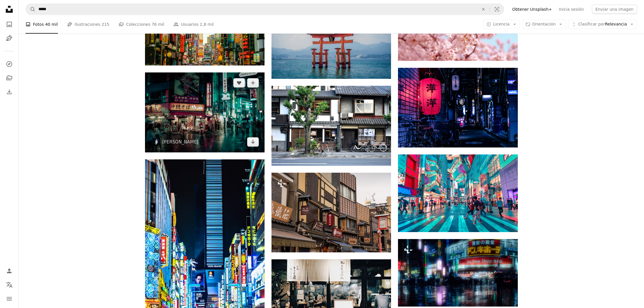 Image resolution: width=644 pixels, height=308 pixels. Describe the element at coordinates (193, 24) in the screenshot. I see `a: Usuarios 2,8 mil` at that location.